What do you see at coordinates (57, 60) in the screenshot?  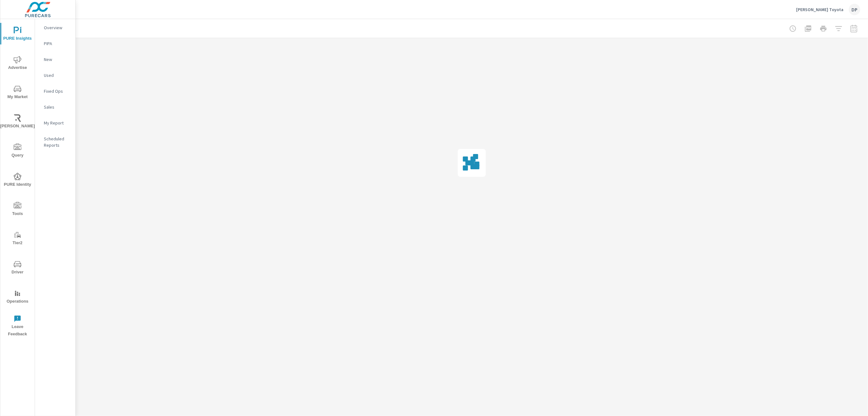 I see `p: New` at bounding box center [57, 60].